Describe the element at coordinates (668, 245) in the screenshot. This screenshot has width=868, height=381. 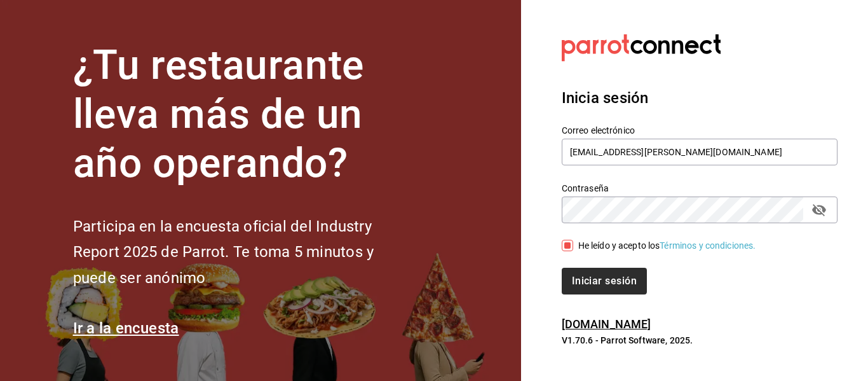
I see `div: He leído y acepto los` at that location.